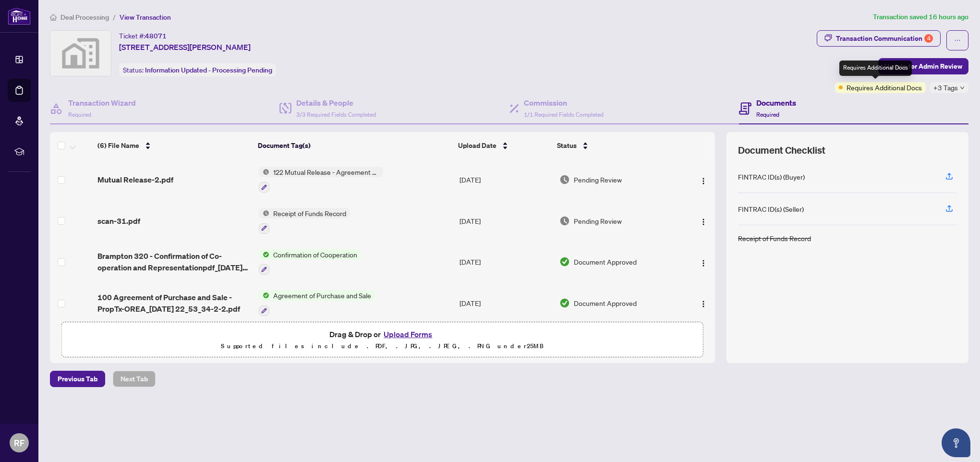 Image resolution: width=980 pixels, height=462 pixels. I want to click on th: Status, so click(615, 146).